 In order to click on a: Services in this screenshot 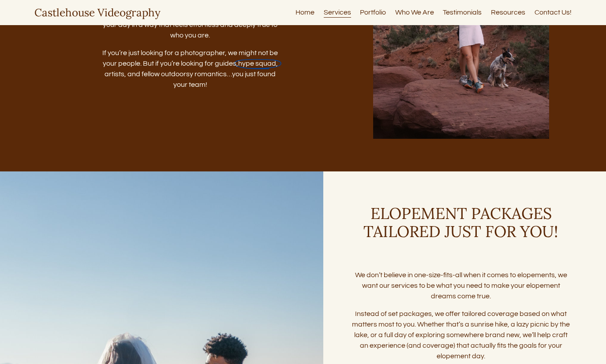, I will do `click(337, 12)`.